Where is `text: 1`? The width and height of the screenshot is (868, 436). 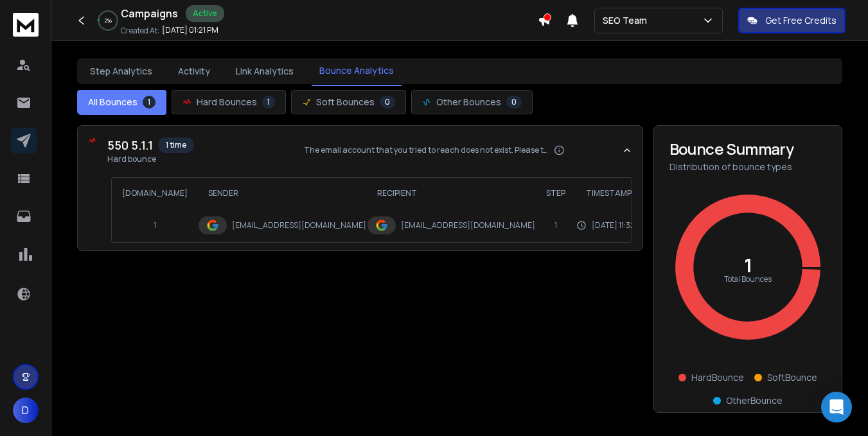
text: 1 is located at coordinates (747, 265).